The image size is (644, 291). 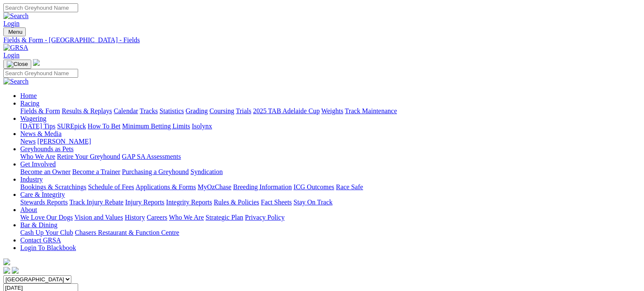 What do you see at coordinates (46, 217) in the screenshot?
I see `a: We Love Our Dogs` at bounding box center [46, 217].